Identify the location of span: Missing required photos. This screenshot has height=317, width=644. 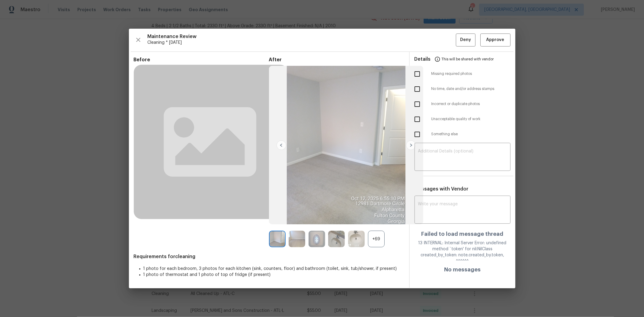
(471, 74).